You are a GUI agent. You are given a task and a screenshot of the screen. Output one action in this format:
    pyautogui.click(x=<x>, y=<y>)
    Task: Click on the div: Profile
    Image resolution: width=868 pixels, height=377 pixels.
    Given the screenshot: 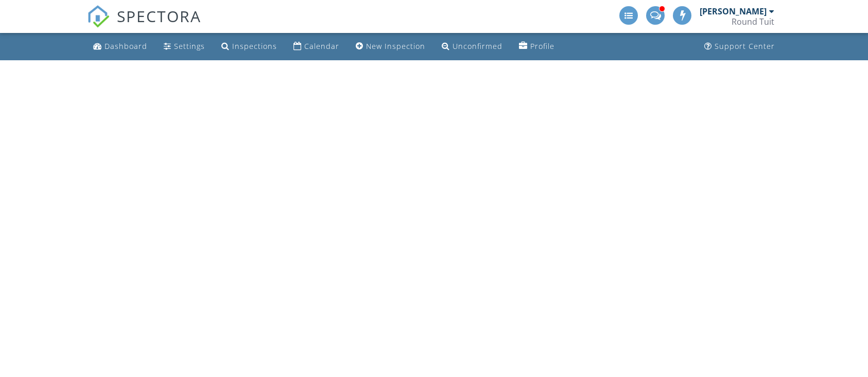 What is the action you would take?
    pyautogui.click(x=542, y=46)
    